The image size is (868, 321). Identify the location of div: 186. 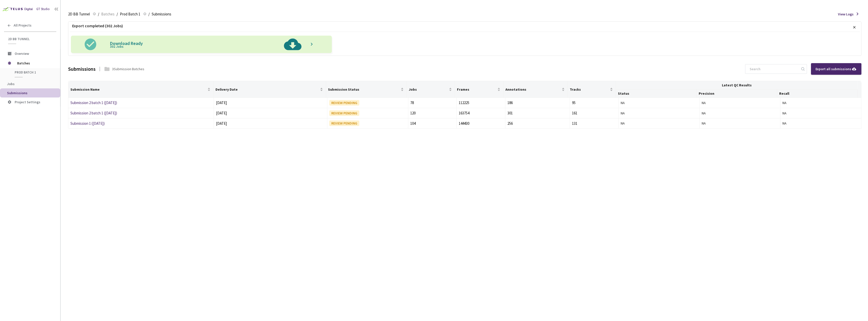
(538, 103).